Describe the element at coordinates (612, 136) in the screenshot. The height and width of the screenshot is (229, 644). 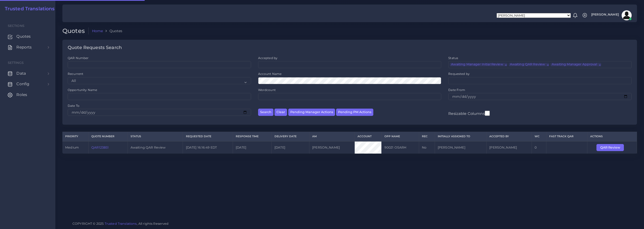
I see `th: Actions` at that location.